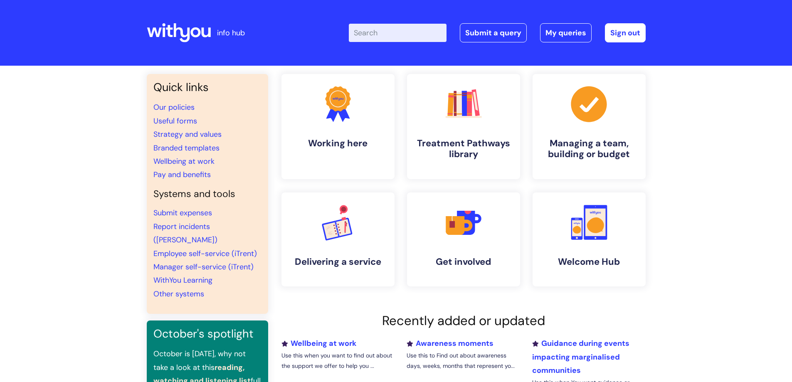  What do you see at coordinates (464, 126) in the screenshot?
I see `a: Treatment Pathways library` at bounding box center [464, 126].